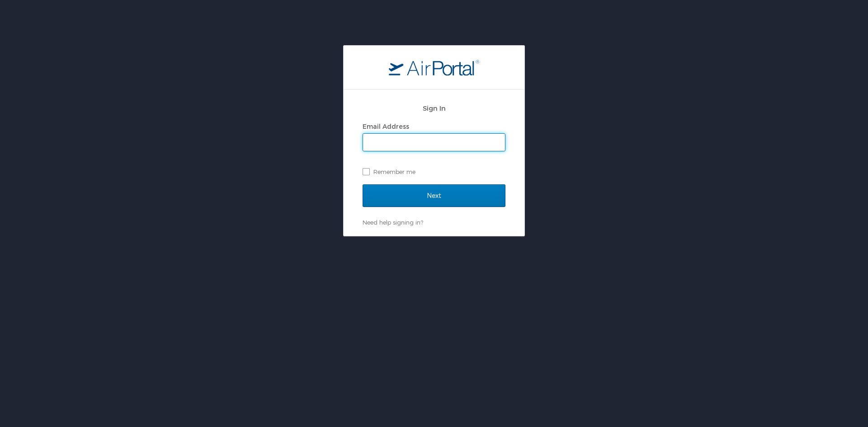 Image resolution: width=868 pixels, height=427 pixels. I want to click on label: Email Address, so click(385, 126).